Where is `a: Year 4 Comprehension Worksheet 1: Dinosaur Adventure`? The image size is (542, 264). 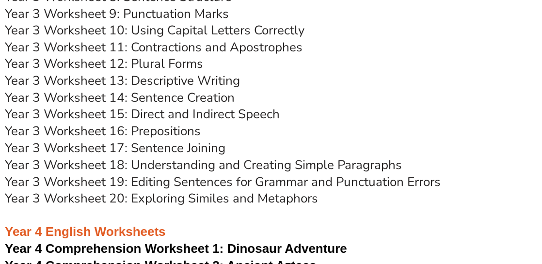 a: Year 4 Comprehension Worksheet 1: Dinosaur Adventure is located at coordinates (176, 249).